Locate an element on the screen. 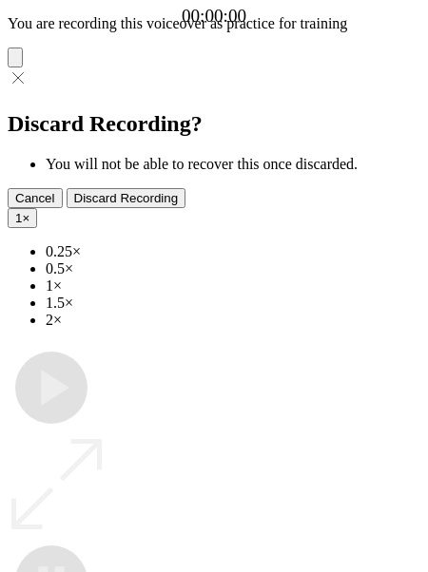  li: 0.5× is located at coordinates (233, 269).